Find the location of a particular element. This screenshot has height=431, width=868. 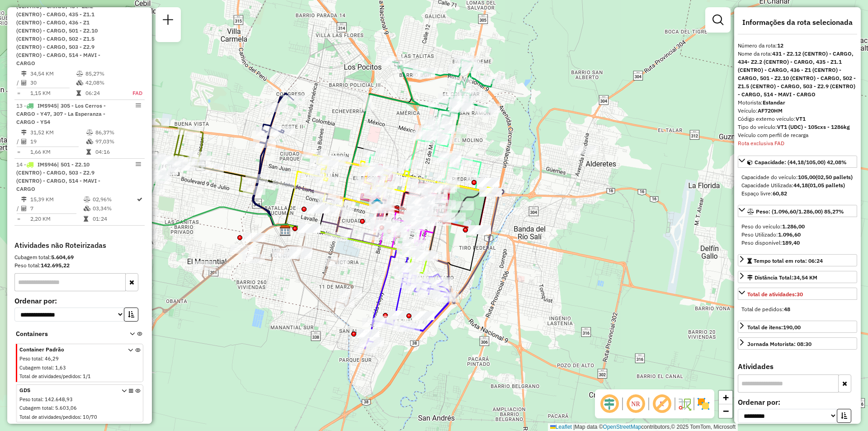

h4: Atividades não Roteirizadas is located at coordinates (79, 245).